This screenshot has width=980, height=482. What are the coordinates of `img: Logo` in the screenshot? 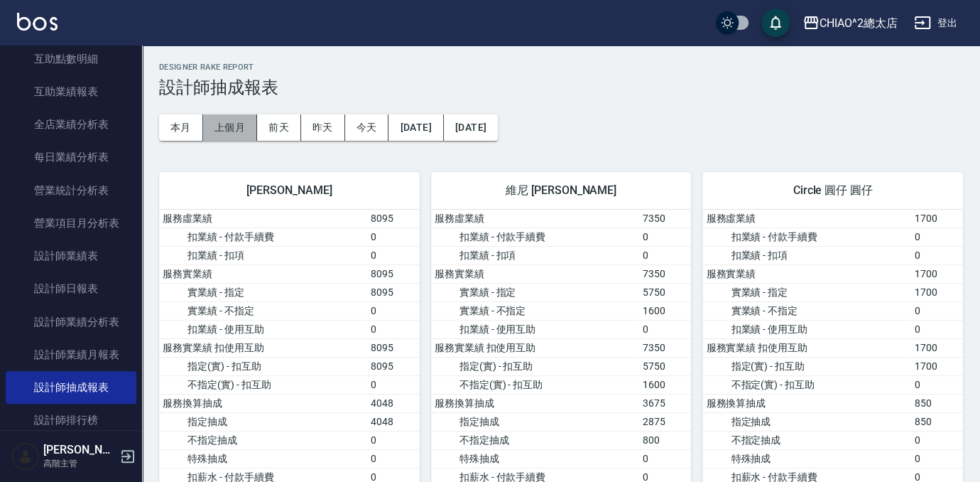 It's located at (36, 22).